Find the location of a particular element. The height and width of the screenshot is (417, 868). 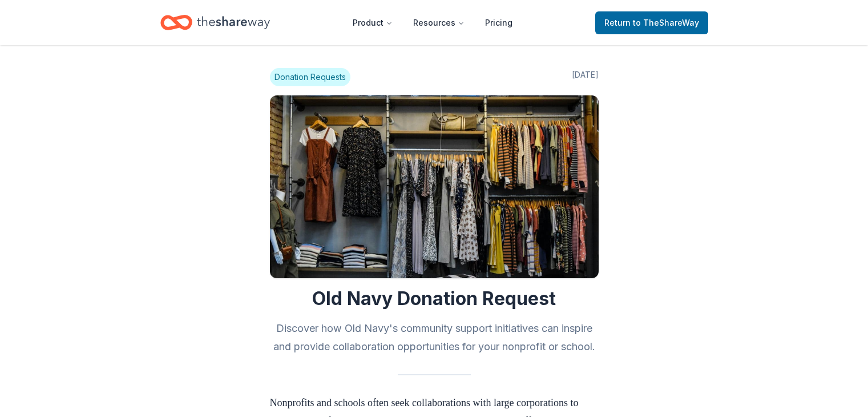

span: to TheShareWay is located at coordinates (666, 22).